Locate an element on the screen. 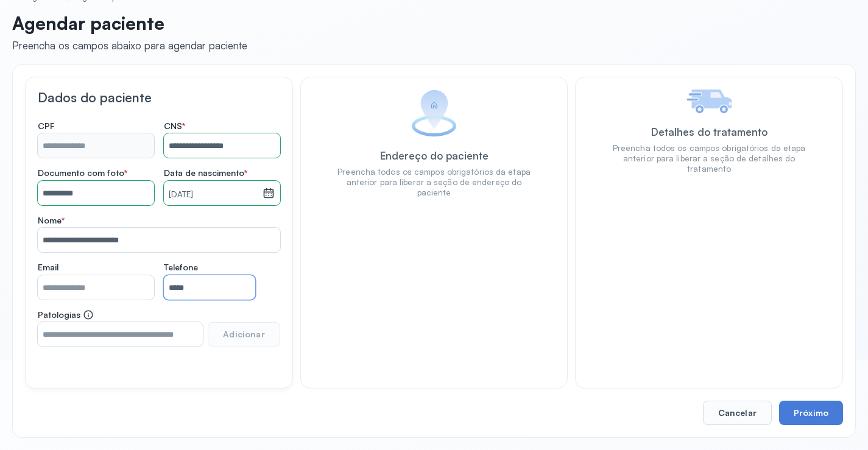 This screenshot has width=868, height=450. p: Agendar paciente is located at coordinates (130, 23).